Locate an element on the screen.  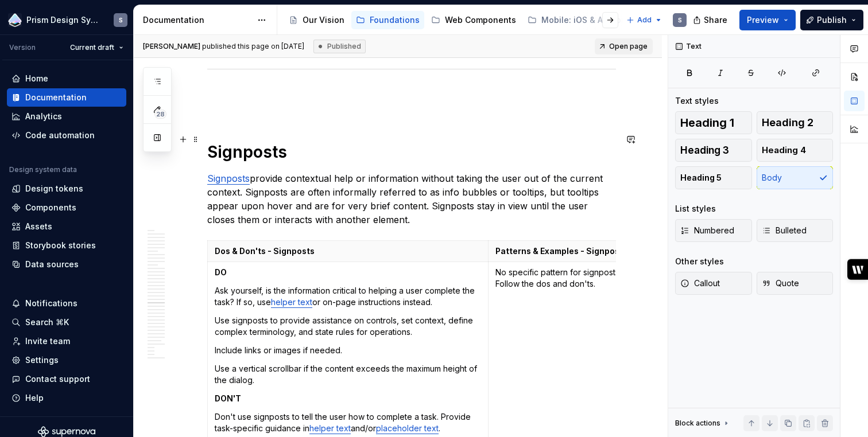
div: Data sources is located at coordinates (51, 264).